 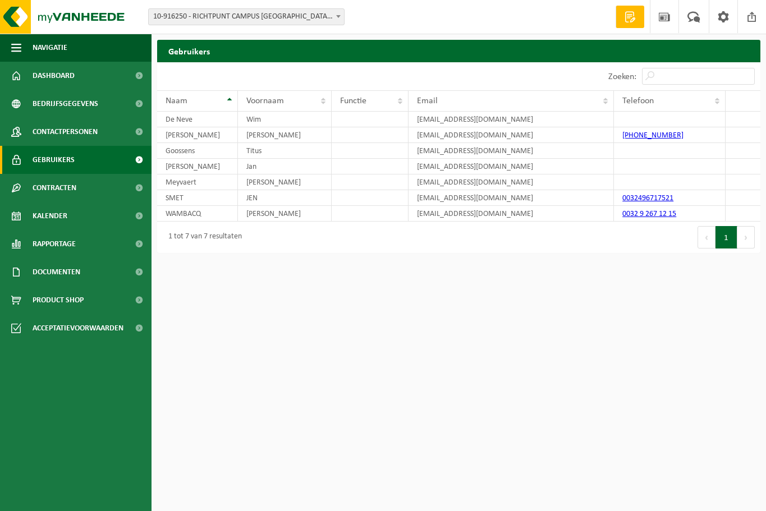 I want to click on span: Product Shop, so click(x=58, y=300).